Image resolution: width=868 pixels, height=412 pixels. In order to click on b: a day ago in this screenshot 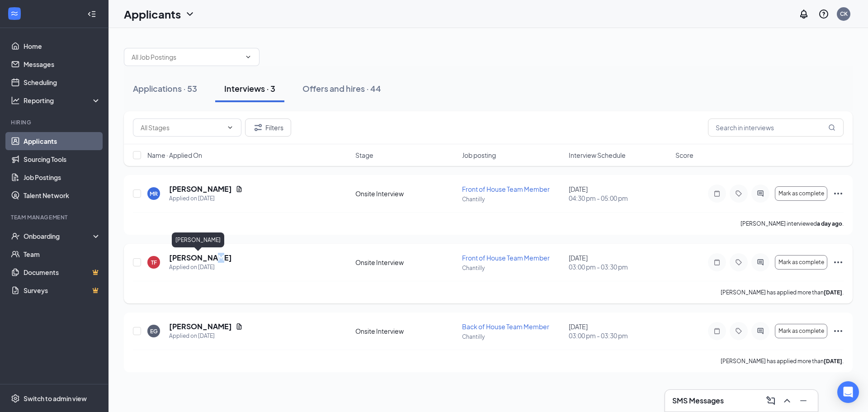, I will do `click(830, 223)`.